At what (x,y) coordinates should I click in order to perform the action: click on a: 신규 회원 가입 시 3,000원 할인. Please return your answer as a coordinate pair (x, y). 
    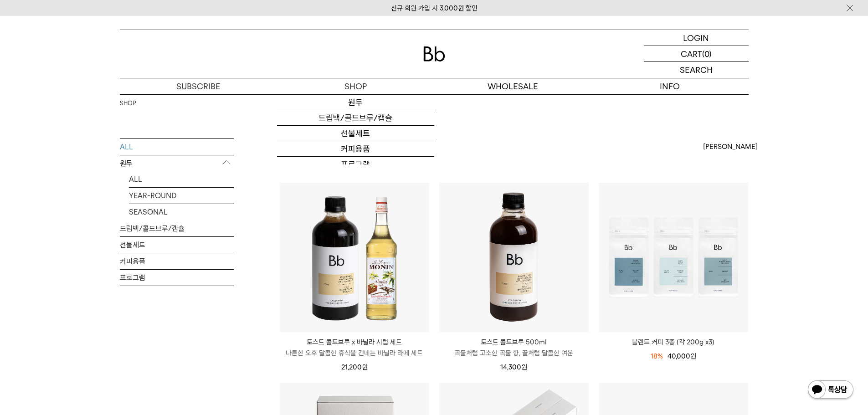
    Looking at the image, I should click on (434, 8).